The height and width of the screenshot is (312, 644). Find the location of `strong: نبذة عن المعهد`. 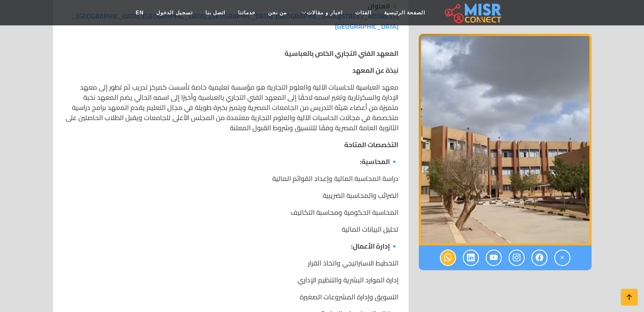

strong: نبذة عن المعهد is located at coordinates (375, 70).